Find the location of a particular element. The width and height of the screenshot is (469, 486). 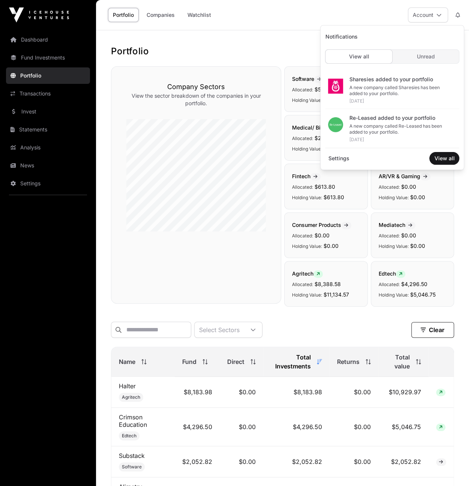

a: Transactions is located at coordinates (48, 94).